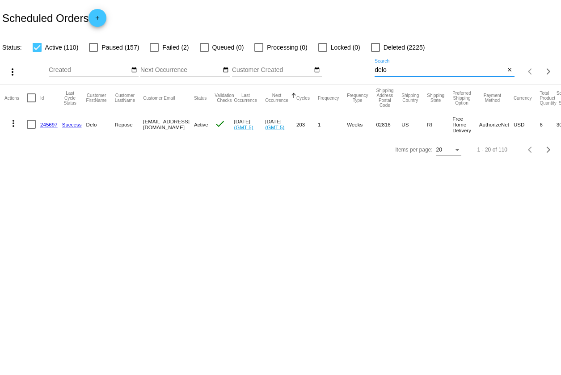 Image resolution: width=561 pixels, height=375 pixels. What do you see at coordinates (101, 124) in the screenshot?
I see `mat-cell: Delo` at bounding box center [101, 124].